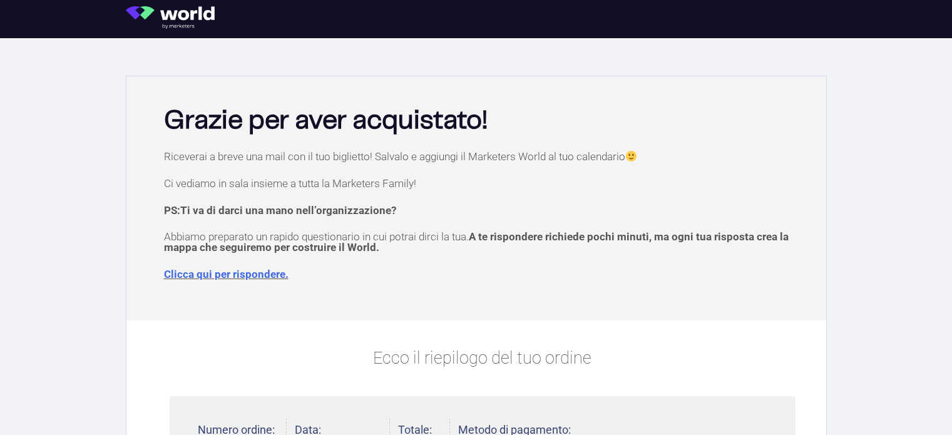 This screenshot has width=952, height=435. Describe the element at coordinates (226, 274) in the screenshot. I see `a: Clicca qui per rispondere.` at that location.